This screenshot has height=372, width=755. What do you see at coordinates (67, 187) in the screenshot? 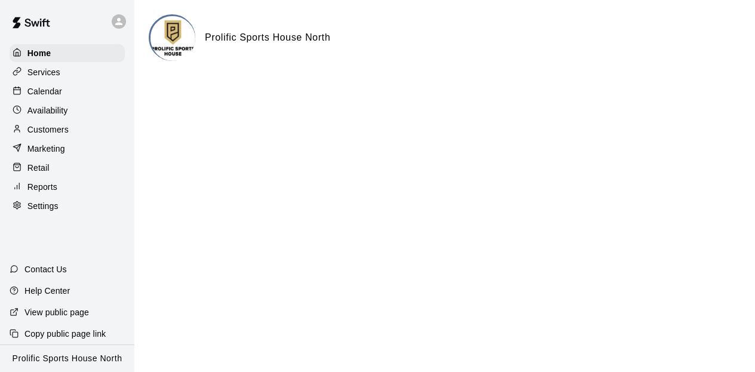
I see `div: Reports` at bounding box center [67, 187].